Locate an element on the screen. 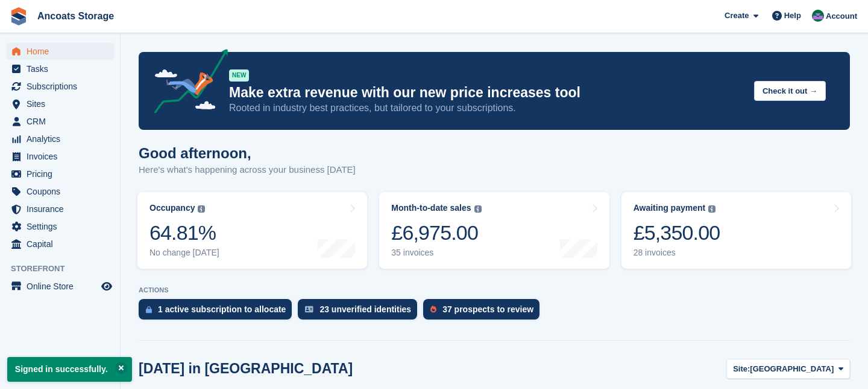 The height and width of the screenshot is (389, 868). div: 37 prospects to review is located at coordinates (487, 309).